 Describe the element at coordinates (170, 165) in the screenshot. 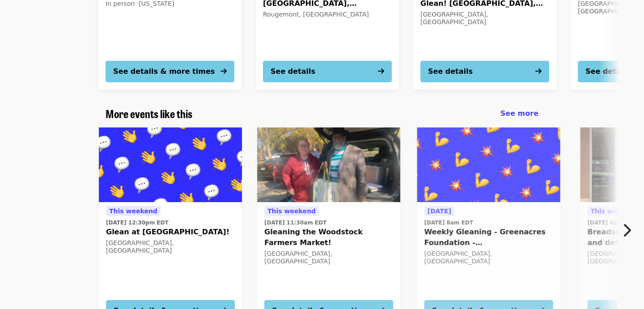

I see `img: Glean at Lynchburg Community Market! organized by Society of St. Andrew` at that location.